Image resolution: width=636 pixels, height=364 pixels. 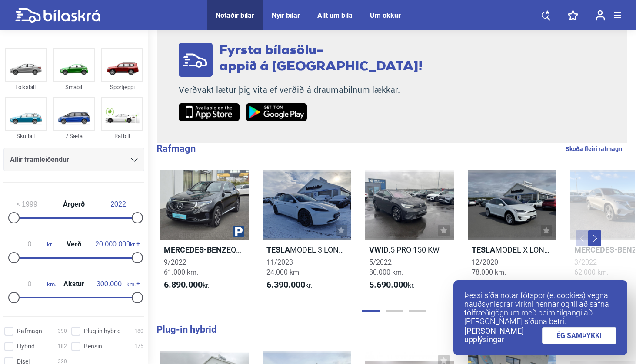 I want to click on div: Smábíl, so click(x=73, y=86).